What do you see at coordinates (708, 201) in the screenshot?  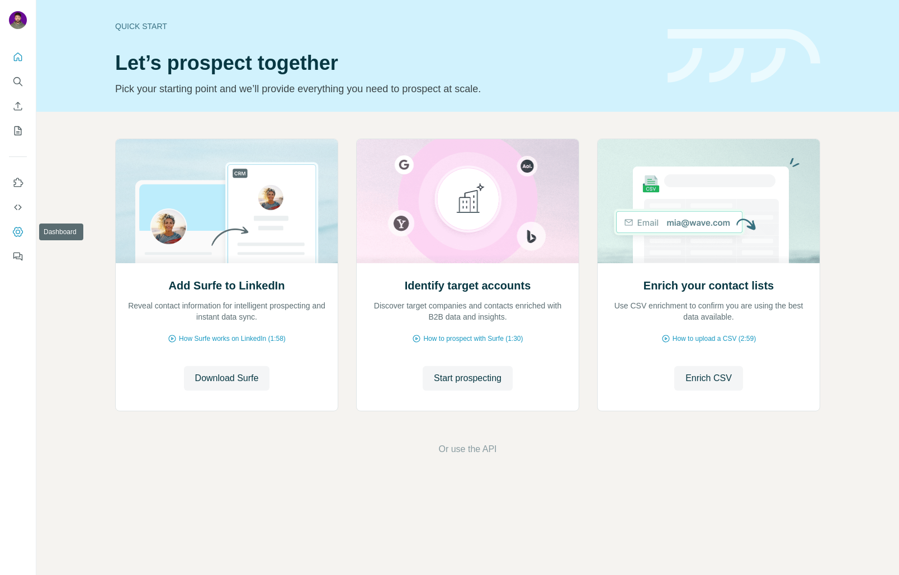 I see `img: Enrich your contact lists` at bounding box center [708, 201].